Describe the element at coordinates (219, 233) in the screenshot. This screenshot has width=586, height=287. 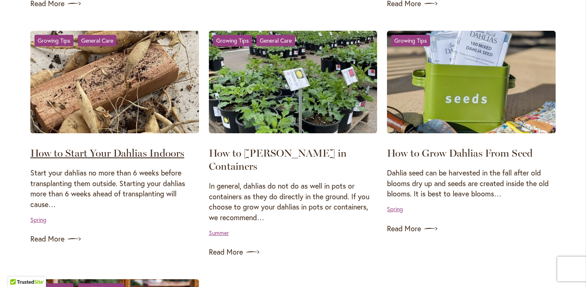
I see `a: Summer` at that location.